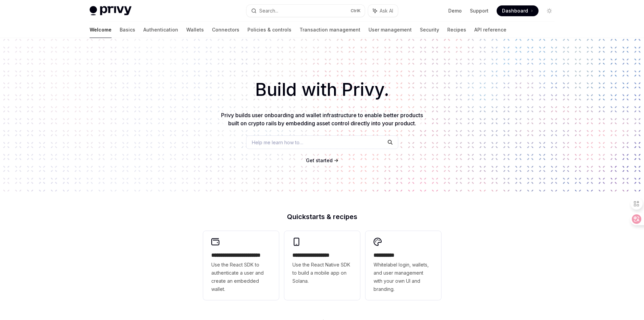 Image resolution: width=644 pixels, height=320 pixels. What do you see at coordinates (277, 142) in the screenshot?
I see `span: Help me learn how to…` at bounding box center [277, 142].